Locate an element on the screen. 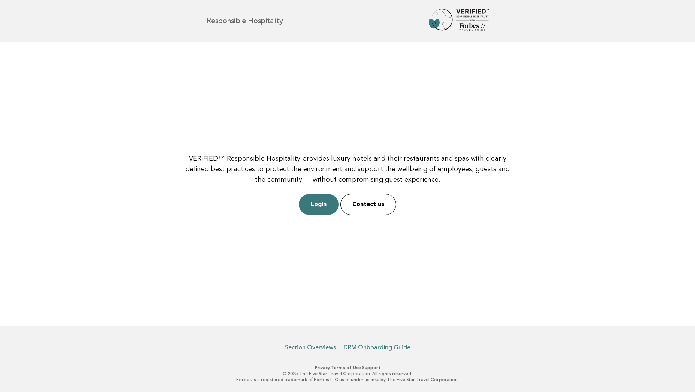 The image size is (695, 392). a: Terms of Use is located at coordinates (346, 368).